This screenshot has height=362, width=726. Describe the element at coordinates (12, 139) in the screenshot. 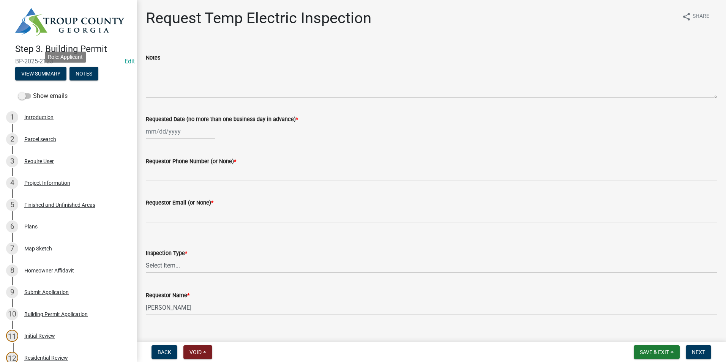

I see `div: 2` at that location.